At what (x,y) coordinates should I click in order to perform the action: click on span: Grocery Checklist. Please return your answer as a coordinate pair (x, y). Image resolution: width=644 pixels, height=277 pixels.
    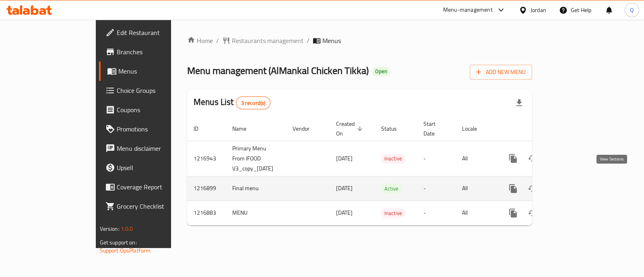
    Looking at the image, I should click on (156, 206).